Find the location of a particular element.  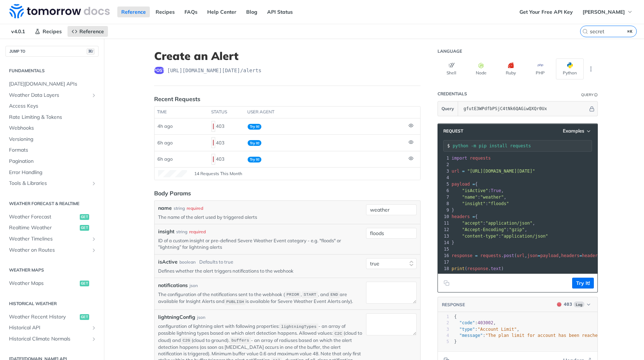

div: 18 is located at coordinates (444, 268).